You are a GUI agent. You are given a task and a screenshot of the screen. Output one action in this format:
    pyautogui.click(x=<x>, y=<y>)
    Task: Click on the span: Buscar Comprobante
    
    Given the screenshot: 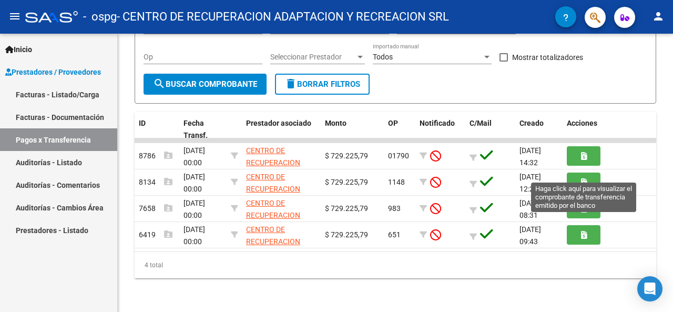 What is the action you would take?
    pyautogui.click(x=205, y=84)
    